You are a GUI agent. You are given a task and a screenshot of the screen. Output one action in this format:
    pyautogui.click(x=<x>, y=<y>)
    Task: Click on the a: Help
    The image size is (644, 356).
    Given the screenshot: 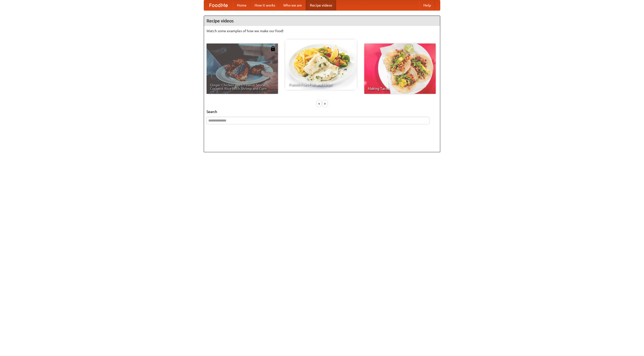 What is the action you would take?
    pyautogui.click(x=427, y=5)
    